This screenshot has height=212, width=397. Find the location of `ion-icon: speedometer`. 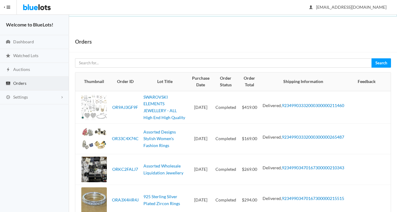

ion-icon: speedometer is located at coordinates (8, 42).